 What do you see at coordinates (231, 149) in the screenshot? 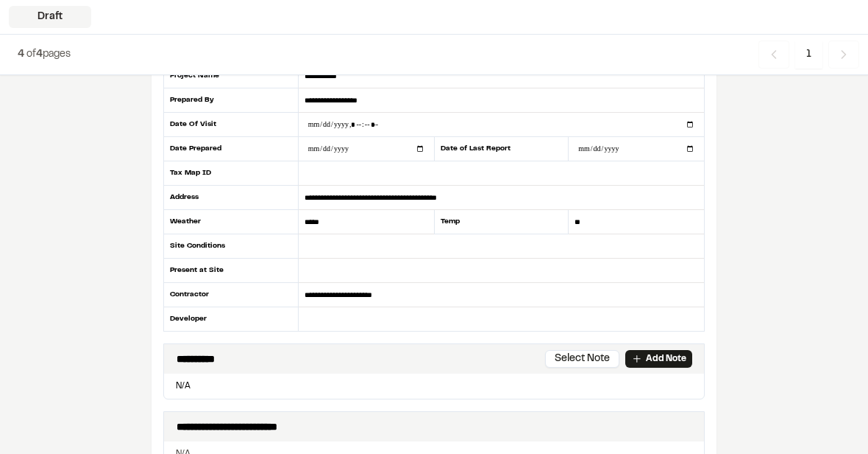
I see `div: Date Prepared` at bounding box center [231, 149].